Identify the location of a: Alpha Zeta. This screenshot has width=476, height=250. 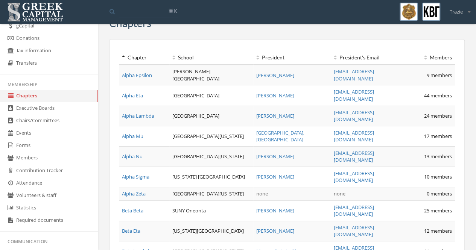
(134, 194).